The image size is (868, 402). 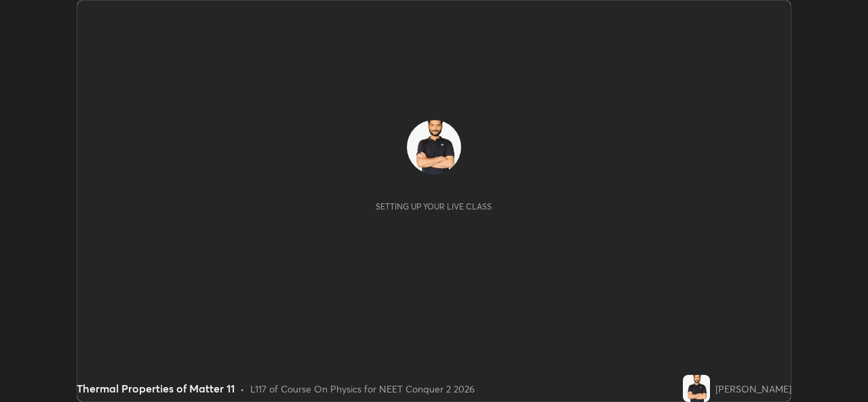 I want to click on div: Thermal Properties of Matter 11, so click(x=155, y=388).